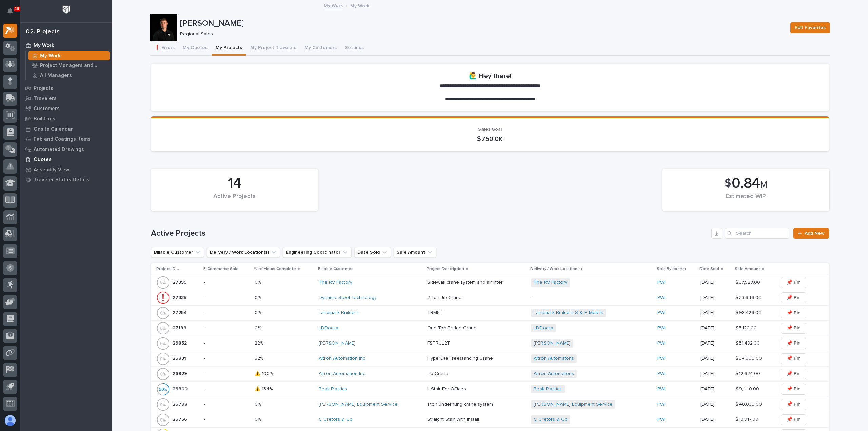  Describe the element at coordinates (180, 297) in the screenshot. I see `p: 27335` at that location.